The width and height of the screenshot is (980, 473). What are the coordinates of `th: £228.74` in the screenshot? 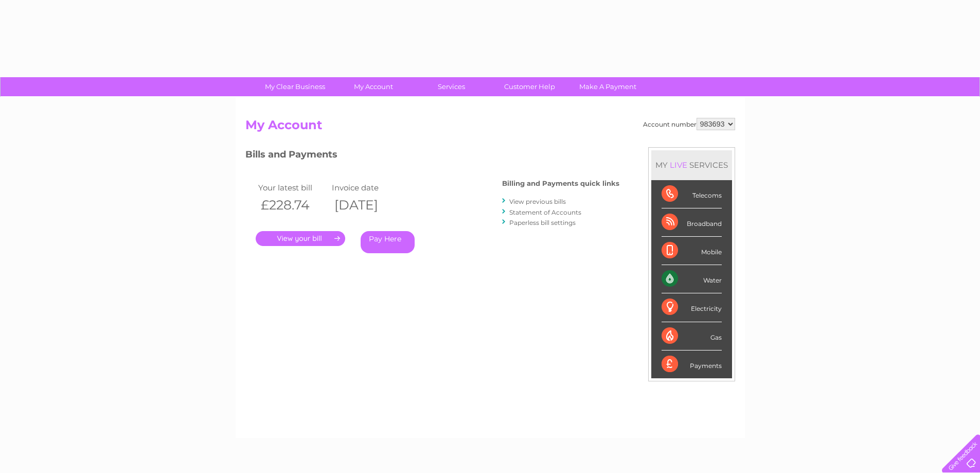 It's located at (293, 205).